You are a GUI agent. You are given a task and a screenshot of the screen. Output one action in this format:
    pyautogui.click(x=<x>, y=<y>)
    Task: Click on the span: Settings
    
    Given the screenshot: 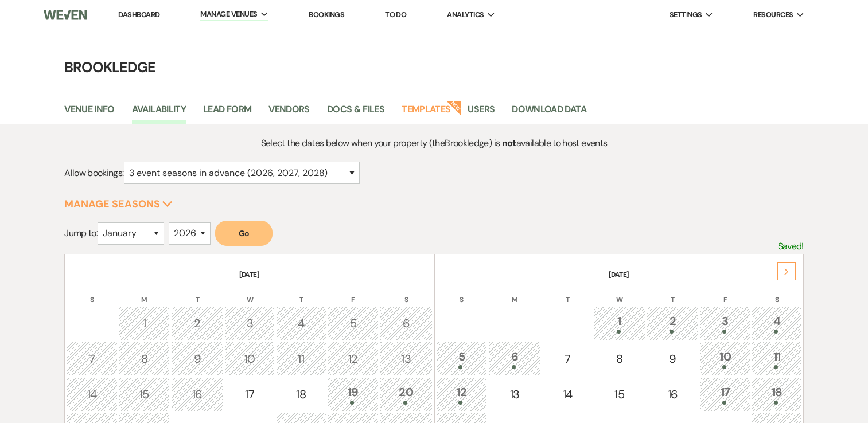 What is the action you would take?
    pyautogui.click(x=686, y=15)
    